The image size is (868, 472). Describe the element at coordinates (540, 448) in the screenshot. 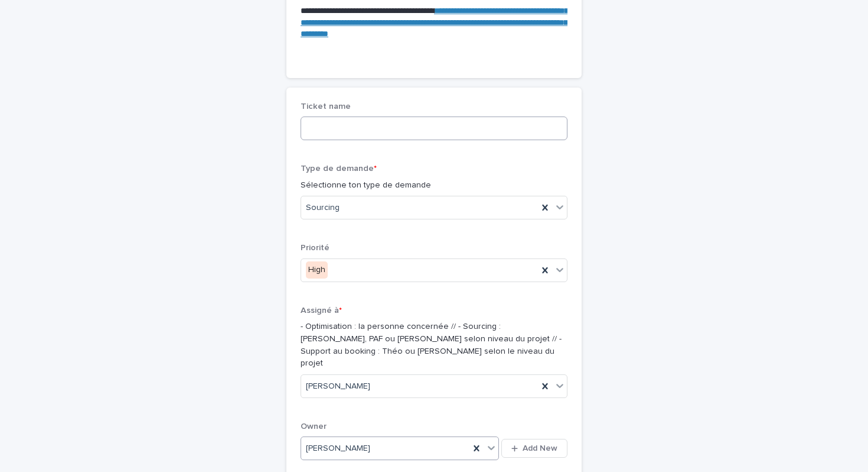

I see `span: Add New` at that location.